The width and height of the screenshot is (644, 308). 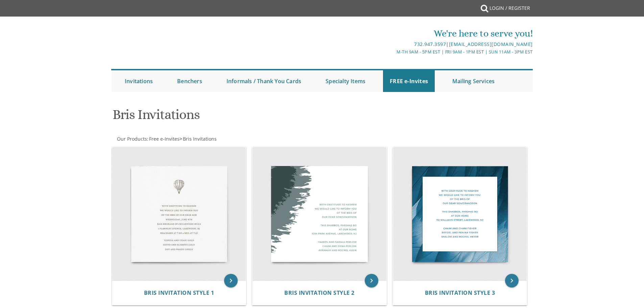 What do you see at coordinates (164, 139) in the screenshot?
I see `span: Free e-Invites` at bounding box center [164, 139].